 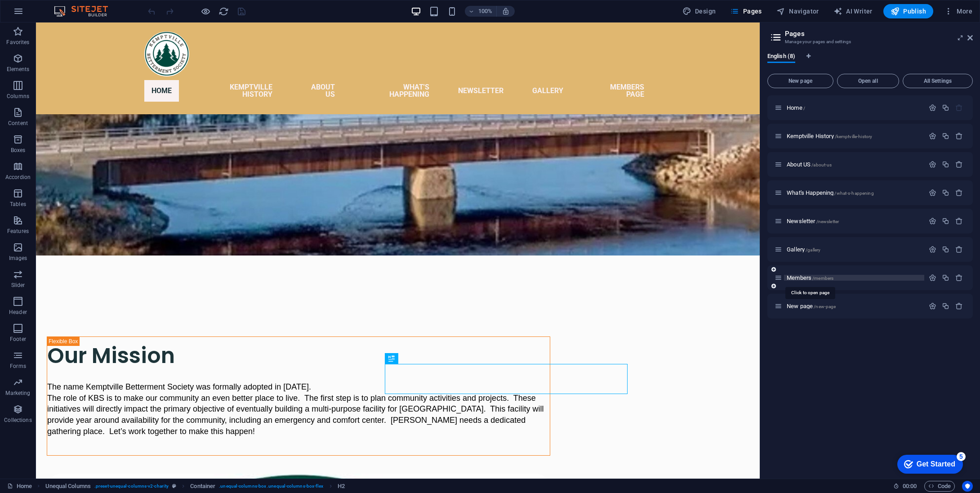 What do you see at coordinates (937, 81) in the screenshot?
I see `span: All Settings` at bounding box center [937, 81].